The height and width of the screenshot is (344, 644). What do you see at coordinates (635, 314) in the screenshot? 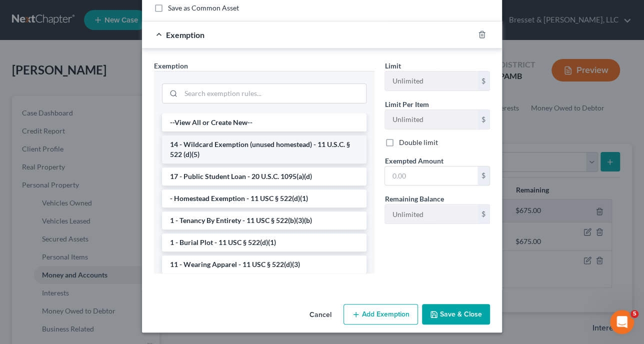
I see `span: 5` at bounding box center [635, 314].